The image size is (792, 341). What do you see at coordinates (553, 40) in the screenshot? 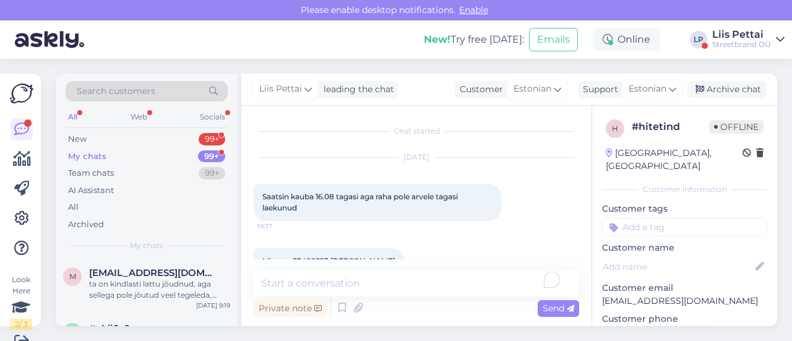
I see `button: Emails` at bounding box center [553, 40].